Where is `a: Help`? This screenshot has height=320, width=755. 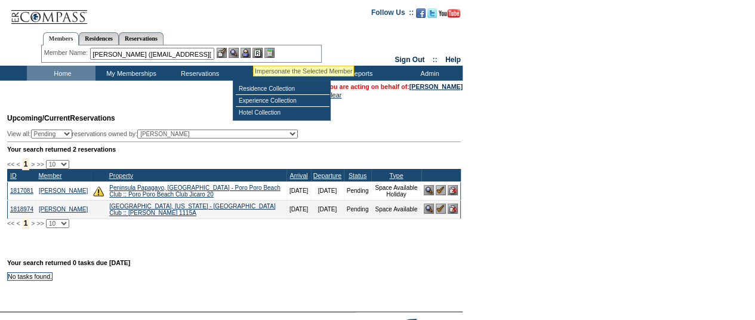
a: Help is located at coordinates (453, 60).